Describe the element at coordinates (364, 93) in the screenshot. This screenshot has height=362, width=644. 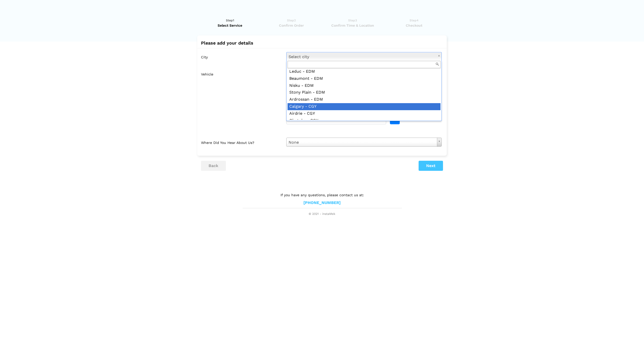
I see `div: Stony Plain - EDM` at that location.